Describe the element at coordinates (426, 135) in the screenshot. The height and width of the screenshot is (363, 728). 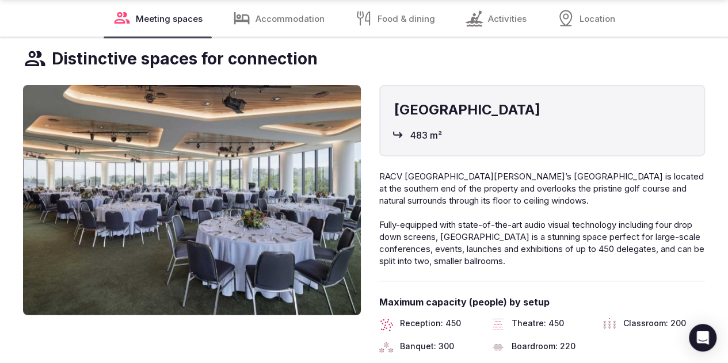
I see `span: 483 m²` at that location.